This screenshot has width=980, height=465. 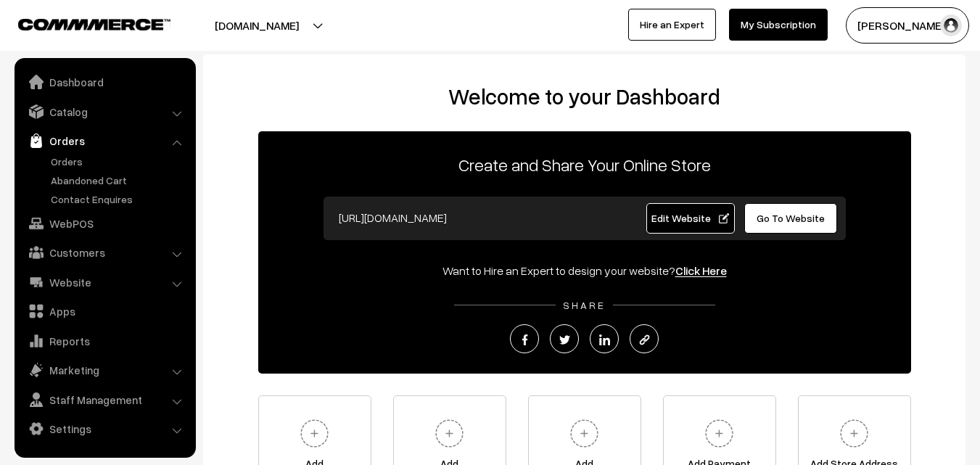 I want to click on a: My Subscription, so click(x=779, y=25).